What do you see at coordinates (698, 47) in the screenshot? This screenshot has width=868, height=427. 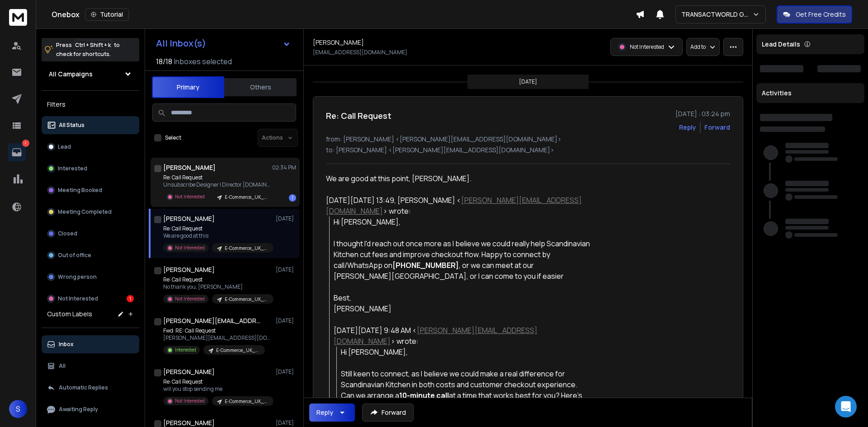 I see `p: Add to` at bounding box center [698, 47].